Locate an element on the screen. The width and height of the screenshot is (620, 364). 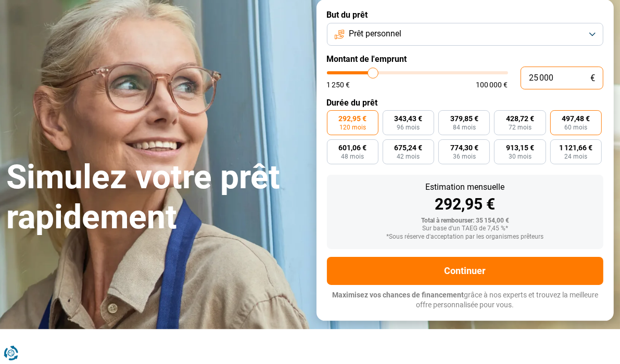
span: 601,06 € is located at coordinates (352, 148).